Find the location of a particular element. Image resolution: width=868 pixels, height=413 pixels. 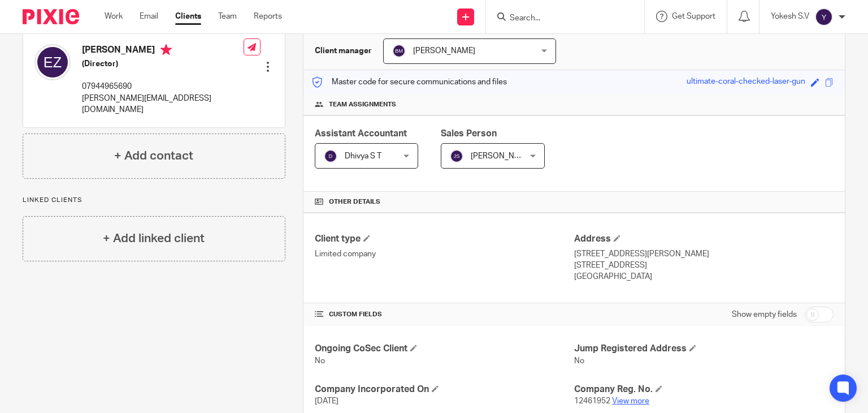

label: Show empty fields is located at coordinates (764, 314).